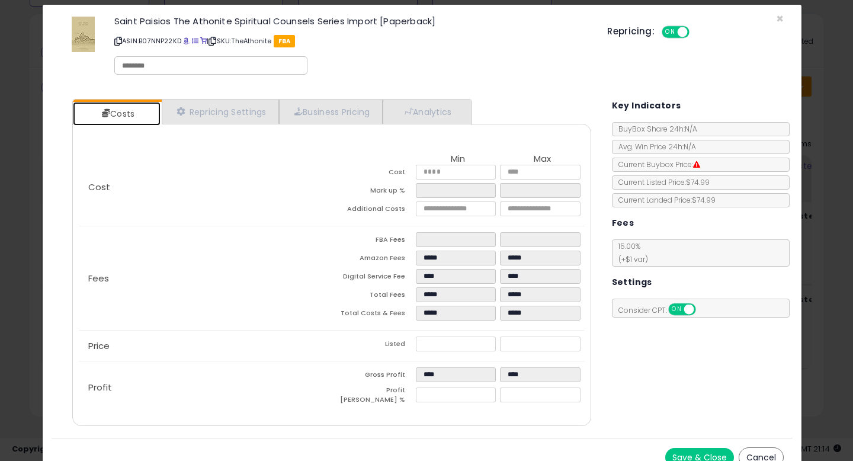  Describe the element at coordinates (374, 376) in the screenshot. I see `td: Gross Profit` at that location.